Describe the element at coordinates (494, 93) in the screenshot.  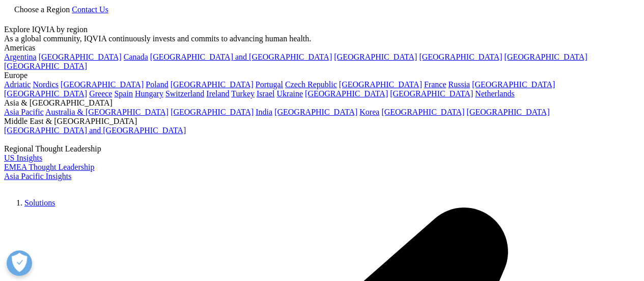
I see `a: Netherlands` at that location.